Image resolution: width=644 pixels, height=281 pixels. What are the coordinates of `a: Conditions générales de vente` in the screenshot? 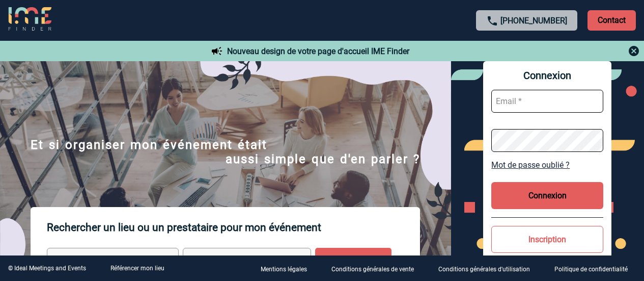 It's located at (377, 268).